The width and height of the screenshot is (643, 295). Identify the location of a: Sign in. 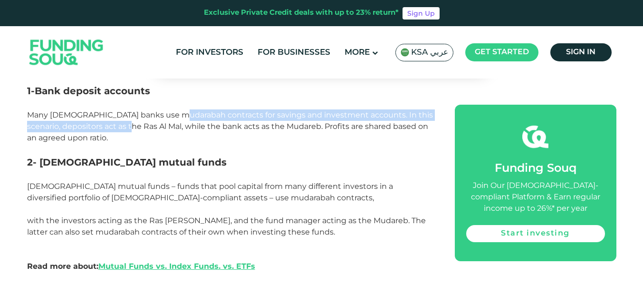
(581, 52).